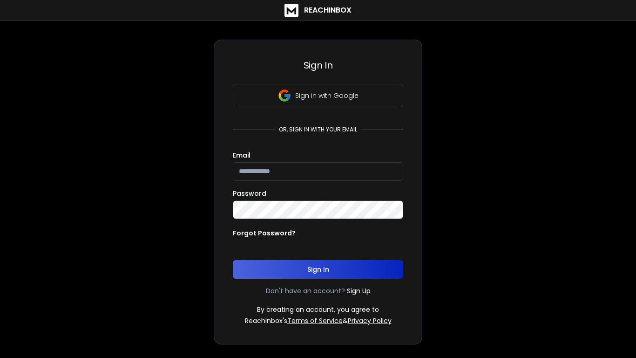  What do you see at coordinates (327, 95) in the screenshot?
I see `p: Sign in with Google` at bounding box center [327, 95].